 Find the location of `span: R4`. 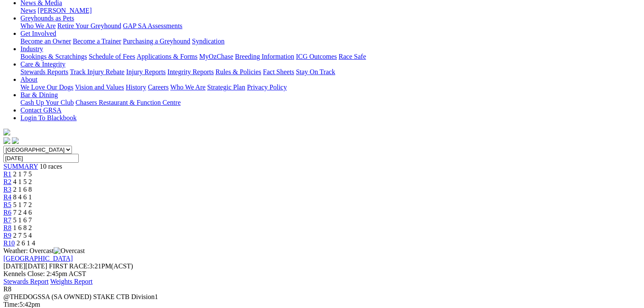

span: R4 is located at coordinates (7, 197).